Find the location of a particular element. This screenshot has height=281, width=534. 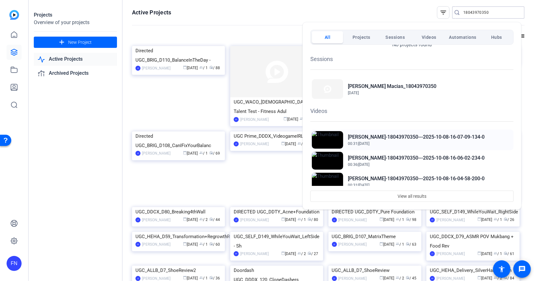

span: Hubs is located at coordinates (496, 37).